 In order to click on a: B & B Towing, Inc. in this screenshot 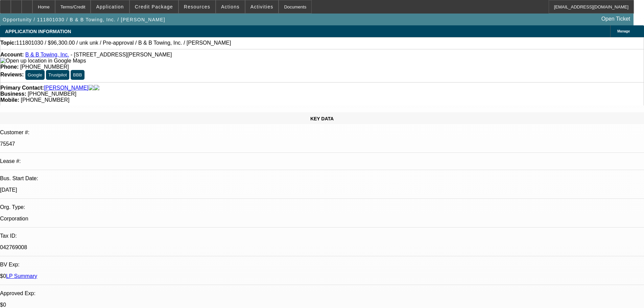, I will do `click(47, 55)`.